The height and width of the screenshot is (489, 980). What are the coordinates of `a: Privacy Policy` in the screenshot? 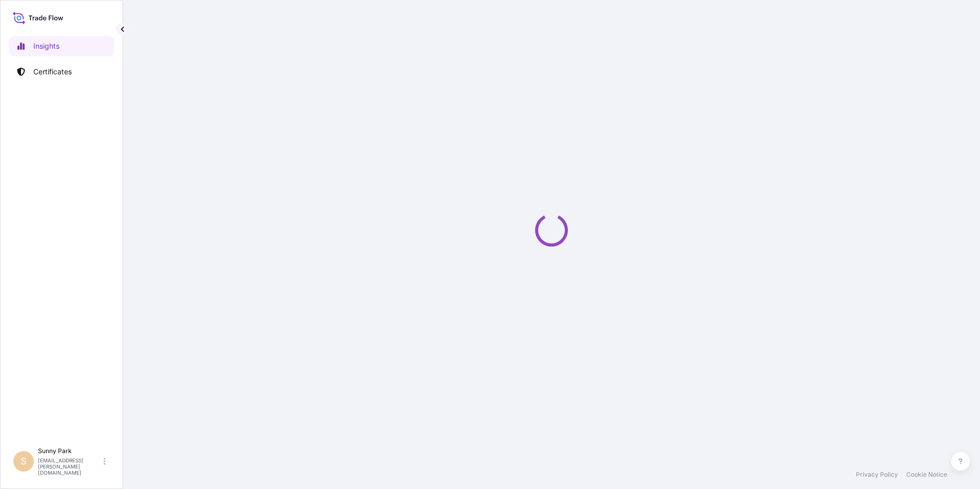 It's located at (877, 475).